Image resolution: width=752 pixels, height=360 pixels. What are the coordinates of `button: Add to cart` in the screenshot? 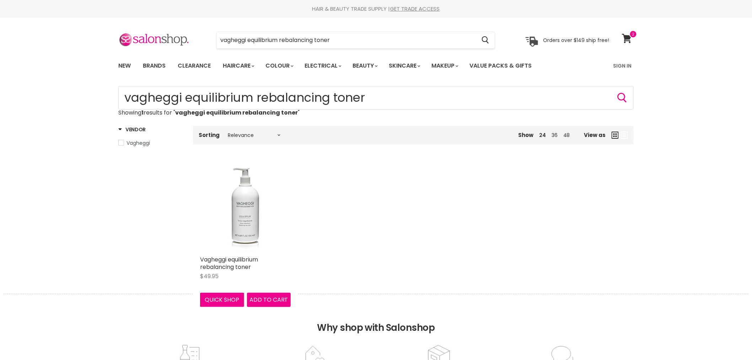 It's located at (269, 300).